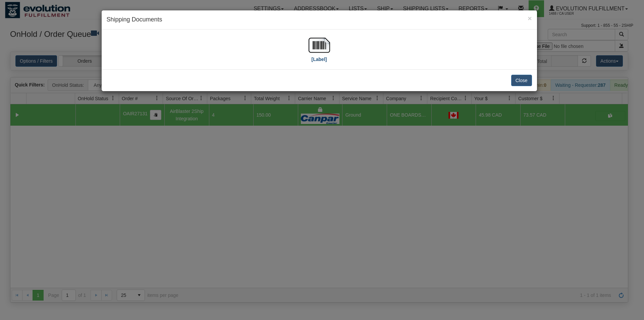  Describe the element at coordinates (320, 52) in the screenshot. I see `a: [Label]` at that location.